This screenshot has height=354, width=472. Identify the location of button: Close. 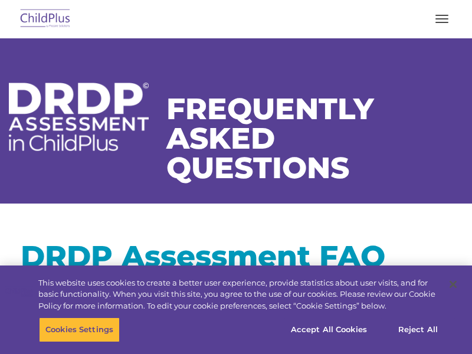
(453, 285).